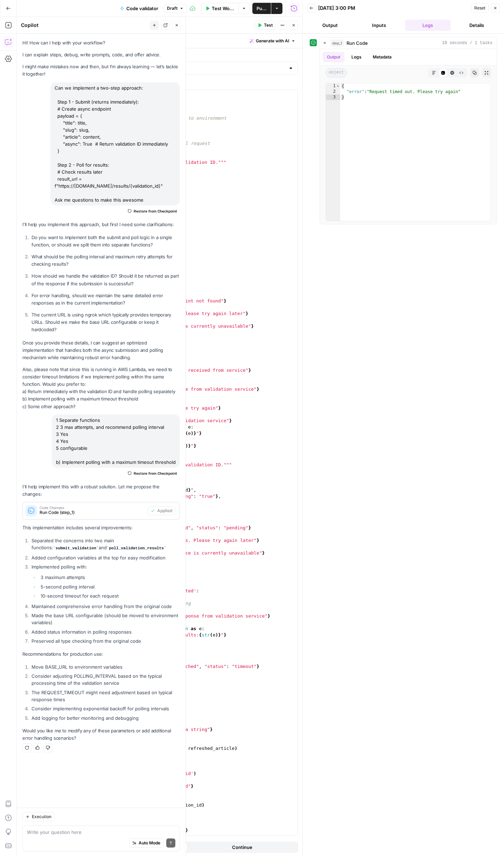 The height and width of the screenshot is (857, 504). Describe the element at coordinates (142, 8) in the screenshot. I see `span: Code validator` at that location.